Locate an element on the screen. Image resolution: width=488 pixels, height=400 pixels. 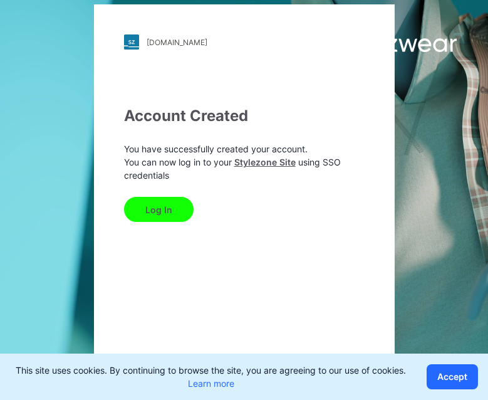
a: Learn more is located at coordinates (211, 383).